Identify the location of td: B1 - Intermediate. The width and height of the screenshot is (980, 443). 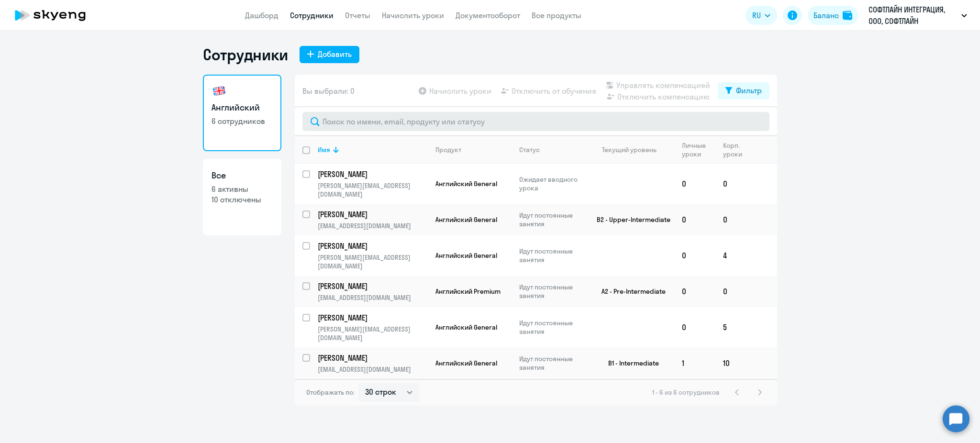
(630, 363).